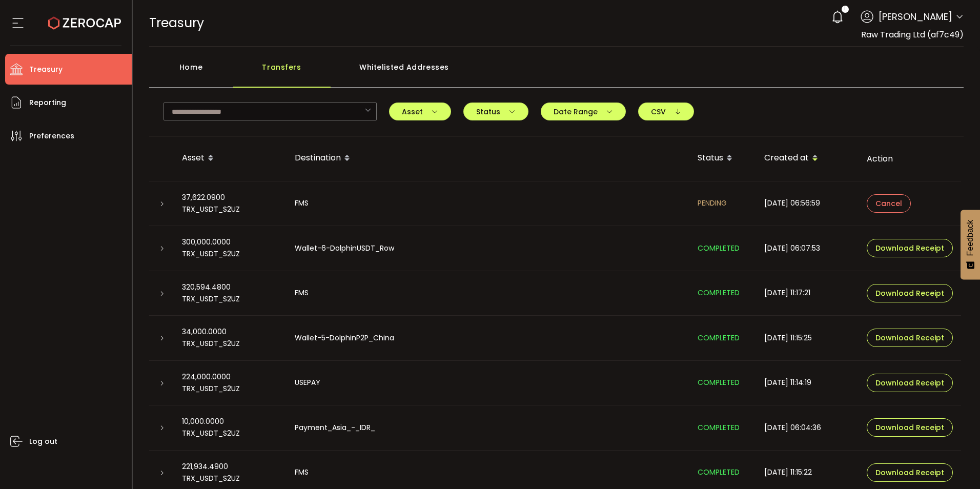 The height and width of the screenshot is (489, 980). I want to click on div: Chat Widget, so click(955, 464).